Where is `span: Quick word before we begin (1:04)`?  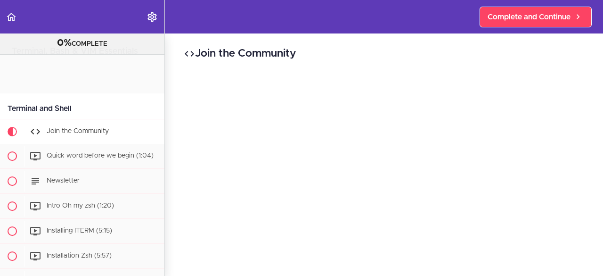
span: Quick word before we begin (1:04) is located at coordinates (100, 156).